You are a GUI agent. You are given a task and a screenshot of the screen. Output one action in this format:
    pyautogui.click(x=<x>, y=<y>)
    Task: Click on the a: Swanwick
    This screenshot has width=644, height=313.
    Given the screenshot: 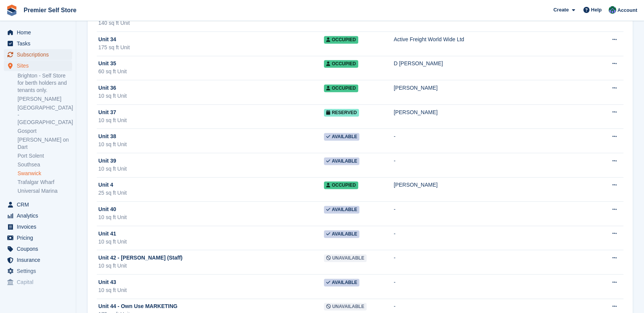 What is the action you would take?
    pyautogui.click(x=45, y=173)
    